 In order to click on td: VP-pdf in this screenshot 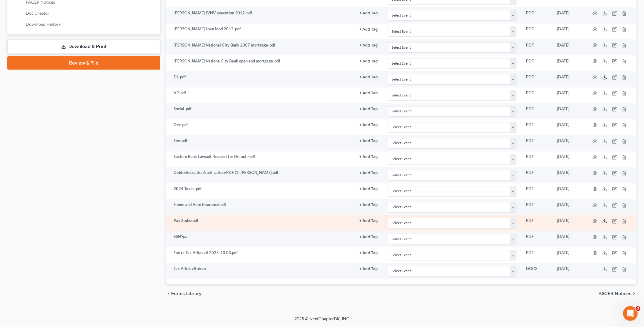, I will do `click(261, 95)`.